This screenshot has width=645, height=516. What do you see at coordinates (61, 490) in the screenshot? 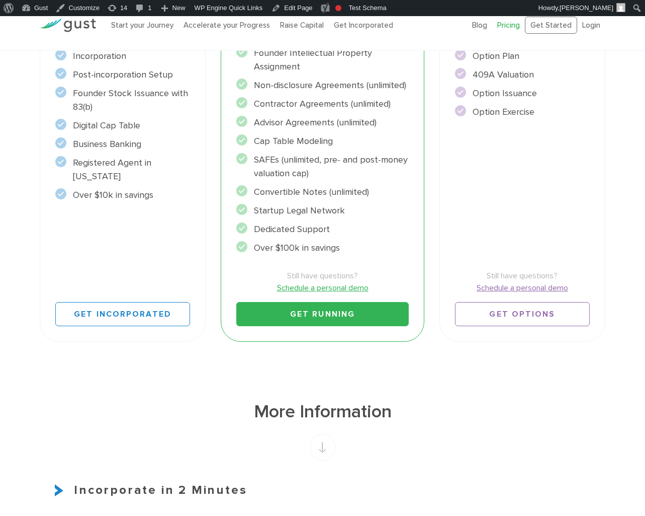
I see `img: Start Icon X2` at bounding box center [61, 490].